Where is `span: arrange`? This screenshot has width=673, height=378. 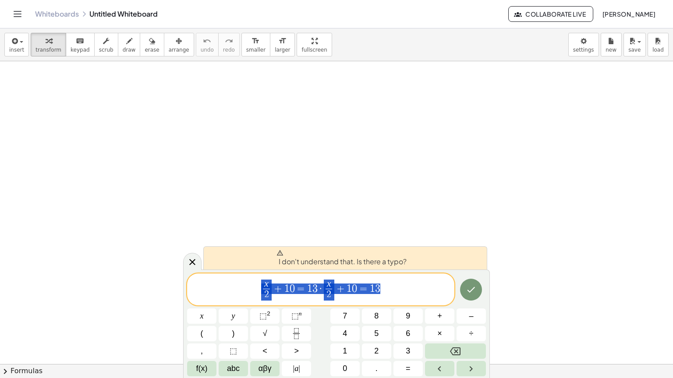 span: arrange is located at coordinates (179, 50).